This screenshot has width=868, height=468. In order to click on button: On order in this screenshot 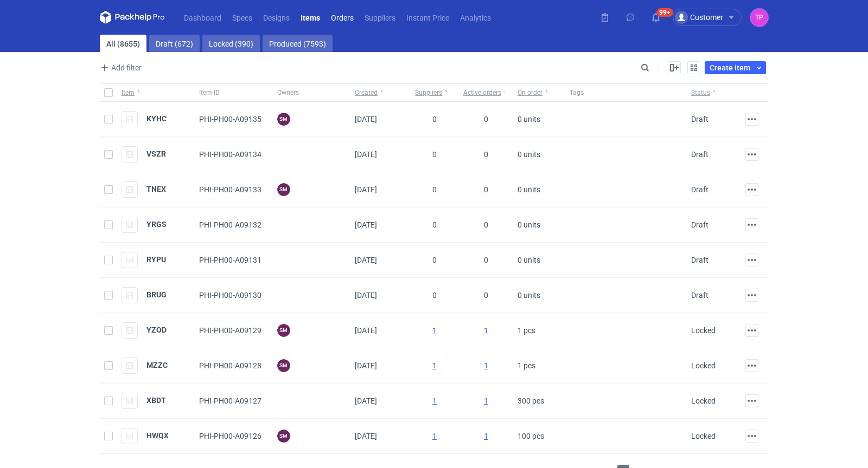, I will do `click(539, 92)`.